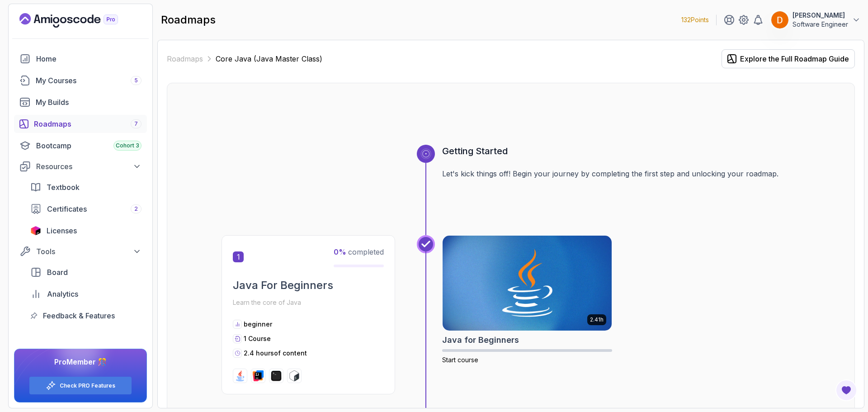 Image resolution: width=868 pixels, height=412 pixels. What do you see at coordinates (308, 303) in the screenshot?
I see `p: Learn the core of Java` at bounding box center [308, 303].